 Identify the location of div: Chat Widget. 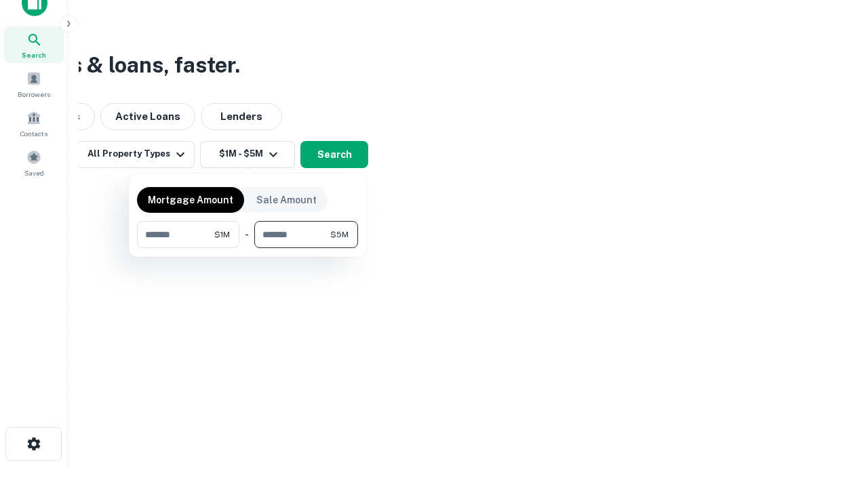
(834, 412).